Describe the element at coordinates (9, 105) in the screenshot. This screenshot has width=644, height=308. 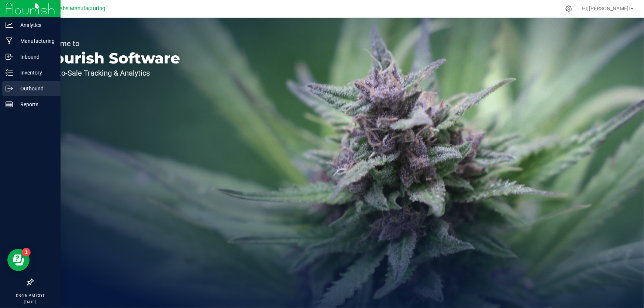
I see `inline-svg: Reports` at that location.